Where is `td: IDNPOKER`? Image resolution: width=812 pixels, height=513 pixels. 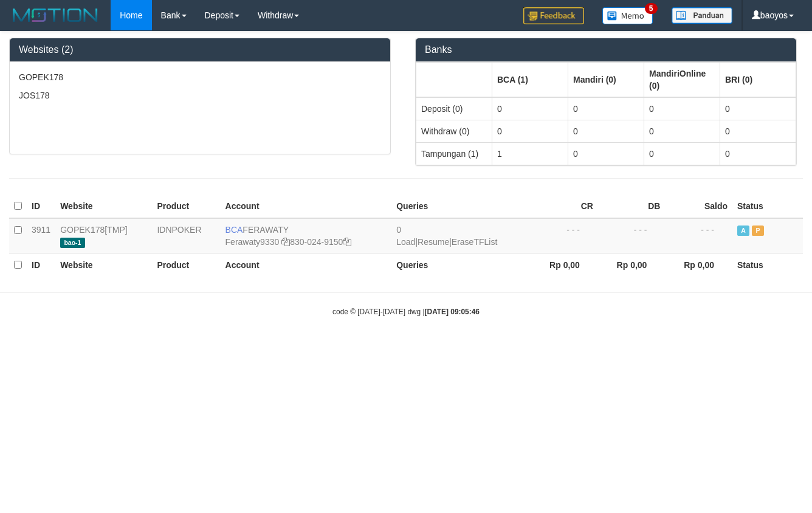 td: IDNPOKER is located at coordinates (186, 236).